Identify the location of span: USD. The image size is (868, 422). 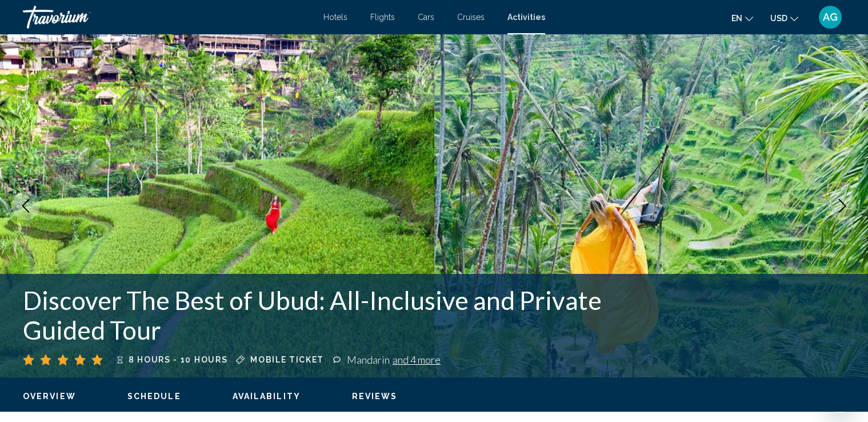
(779, 19).